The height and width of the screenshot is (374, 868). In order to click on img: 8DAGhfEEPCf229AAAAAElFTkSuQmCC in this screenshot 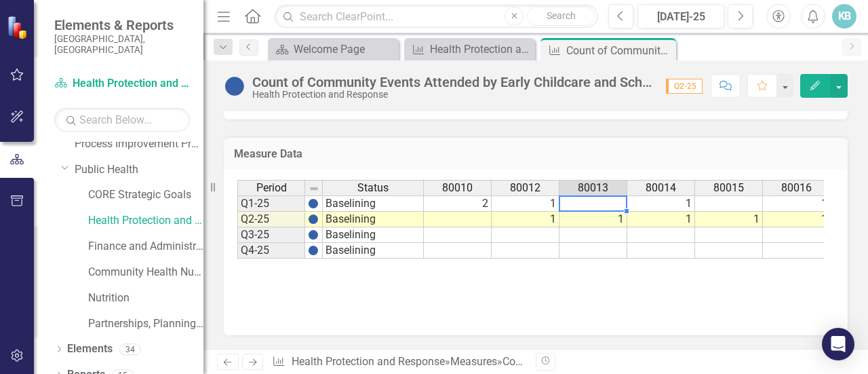, I will do `click(314, 189)`.